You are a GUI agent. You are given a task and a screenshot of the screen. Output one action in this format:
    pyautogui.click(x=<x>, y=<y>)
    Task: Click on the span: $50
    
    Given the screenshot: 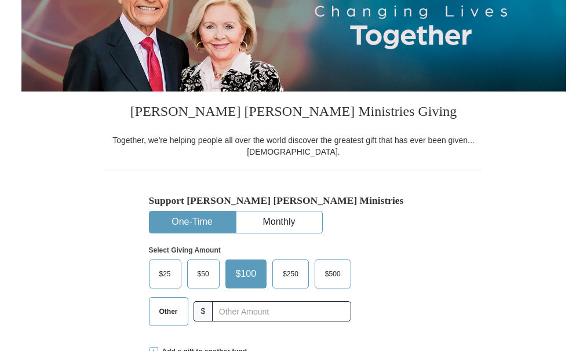 What is the action you would take?
    pyautogui.click(x=203, y=274)
    